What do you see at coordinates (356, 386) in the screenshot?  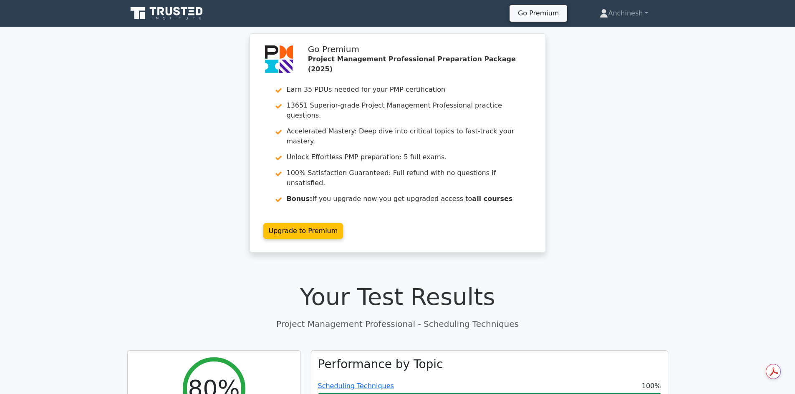 I see `a: Scheduling Techniques` at bounding box center [356, 386].